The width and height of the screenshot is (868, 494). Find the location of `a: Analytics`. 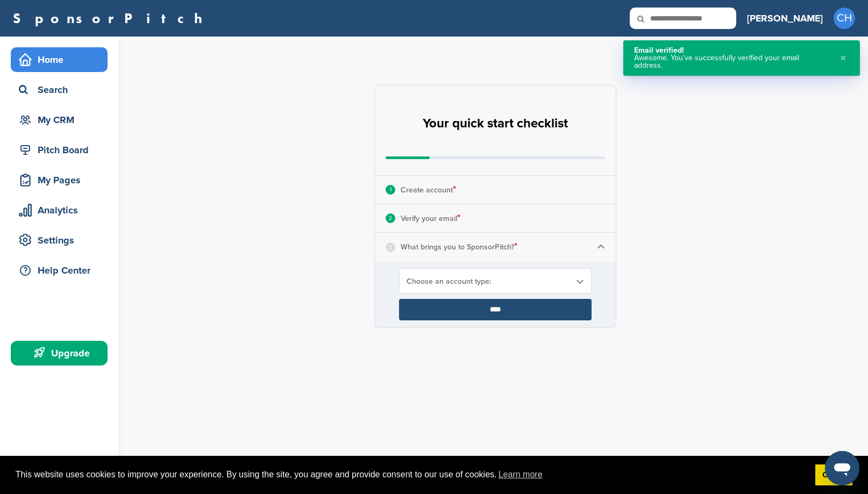

a: Analytics is located at coordinates (59, 211).